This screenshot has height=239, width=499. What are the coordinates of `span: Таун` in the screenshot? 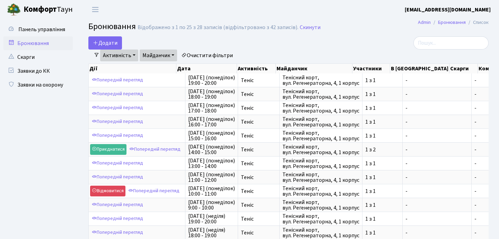 It's located at (48, 10).